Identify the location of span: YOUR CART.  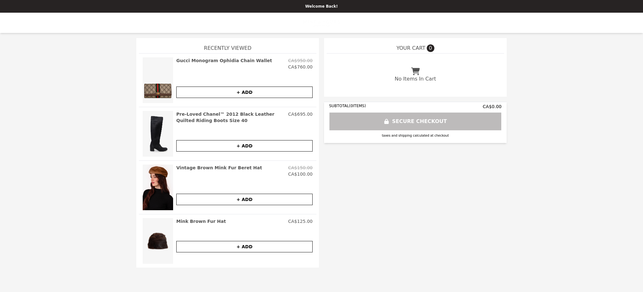
(411, 48).